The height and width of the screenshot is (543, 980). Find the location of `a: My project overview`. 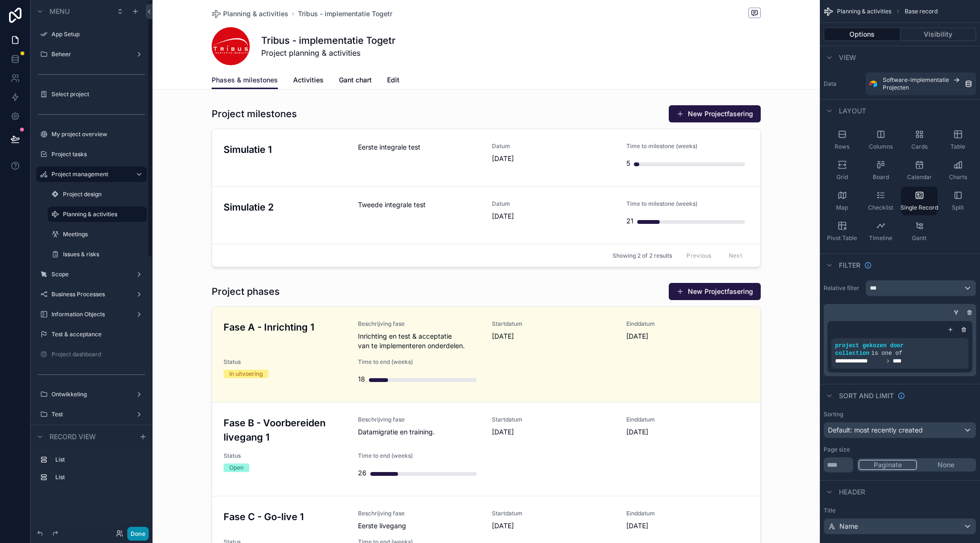

a: My project overview is located at coordinates (98, 135).